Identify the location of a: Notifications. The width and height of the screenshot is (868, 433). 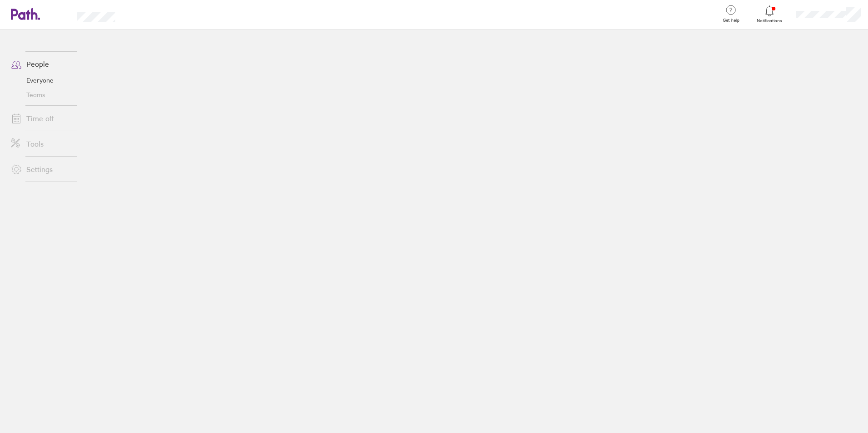
(769, 14).